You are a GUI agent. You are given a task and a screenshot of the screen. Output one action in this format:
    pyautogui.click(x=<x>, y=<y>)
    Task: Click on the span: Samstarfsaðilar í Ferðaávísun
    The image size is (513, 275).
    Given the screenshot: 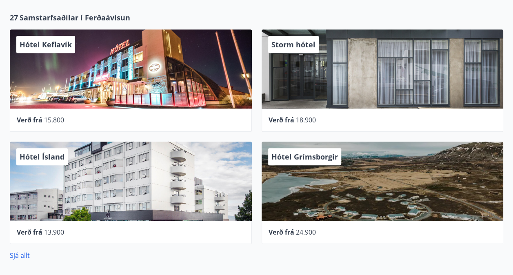 What is the action you would take?
    pyautogui.click(x=75, y=18)
    